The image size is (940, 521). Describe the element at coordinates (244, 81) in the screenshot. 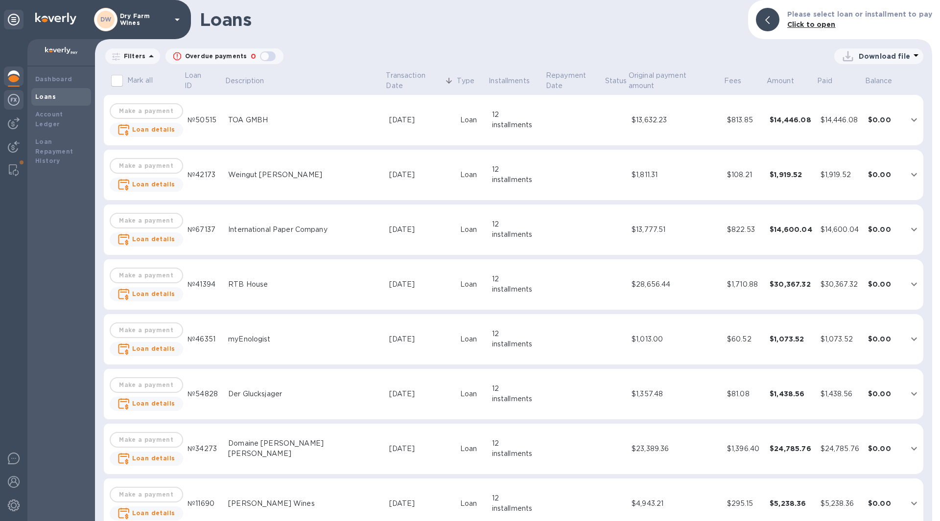

I see `p: Description` at that location.